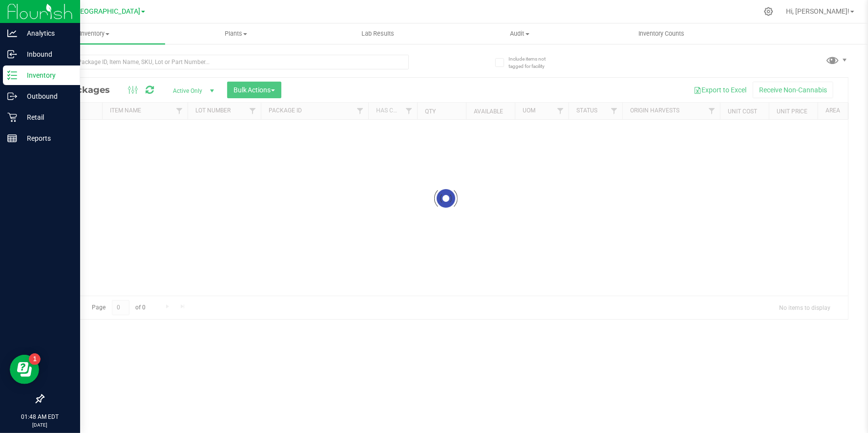  Describe the element at coordinates (12, 75) in the screenshot. I see `inline-svg: Inventory` at that location.